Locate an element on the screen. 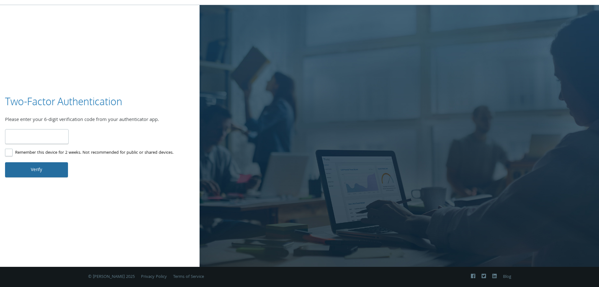 This screenshot has width=599, height=287. label: Remember this device for 2 weeks. Not recommended for public or shared devices. is located at coordinates (89, 153).